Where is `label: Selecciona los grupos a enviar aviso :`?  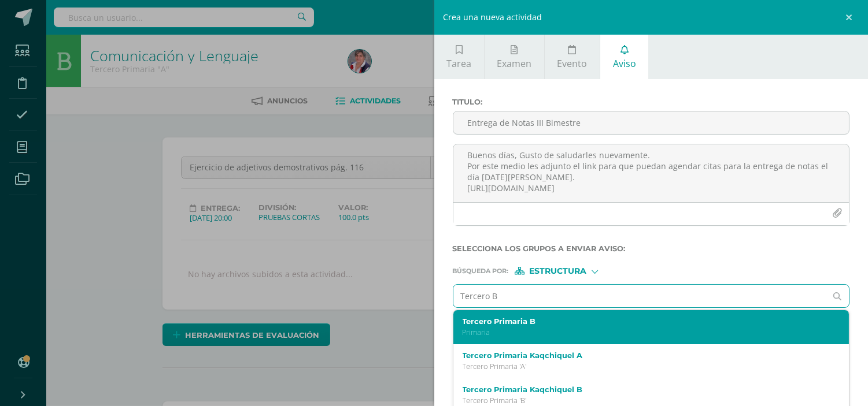
label: Selecciona los grupos a enviar aviso : is located at coordinates (651, 249).